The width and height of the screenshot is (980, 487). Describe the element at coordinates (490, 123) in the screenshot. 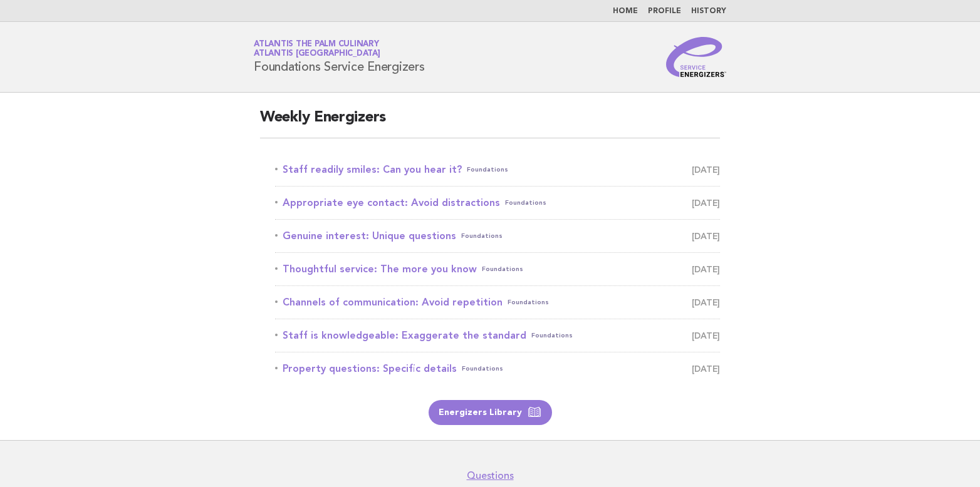

I see `h2: Weekly Energizers` at that location.